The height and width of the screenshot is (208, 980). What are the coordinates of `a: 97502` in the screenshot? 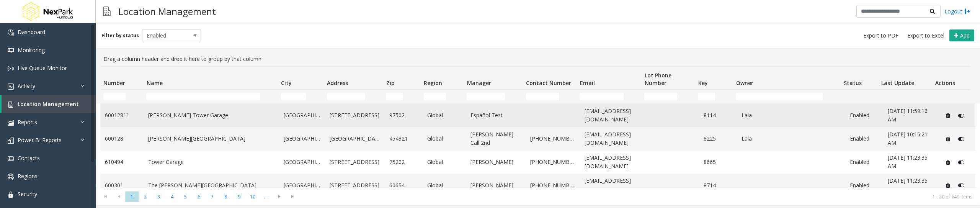 It's located at (404, 115).